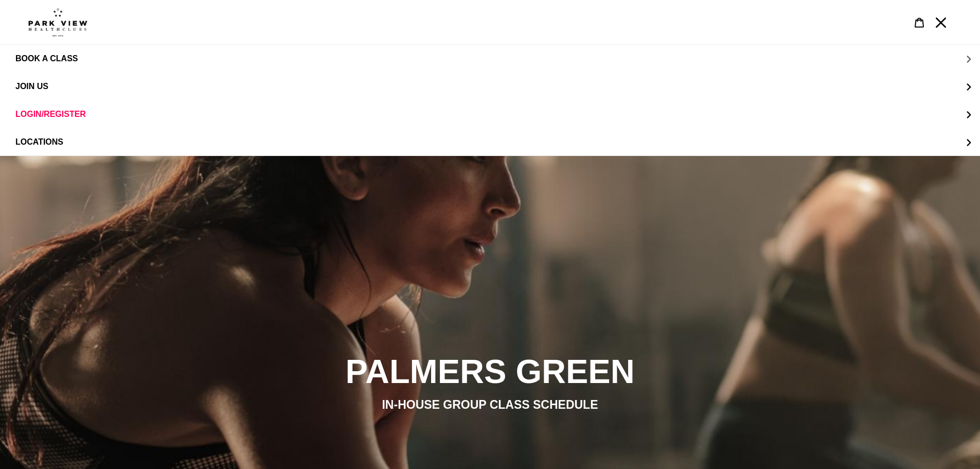 The width and height of the screenshot is (980, 469). I want to click on span: BOOK A CLASS, so click(47, 59).